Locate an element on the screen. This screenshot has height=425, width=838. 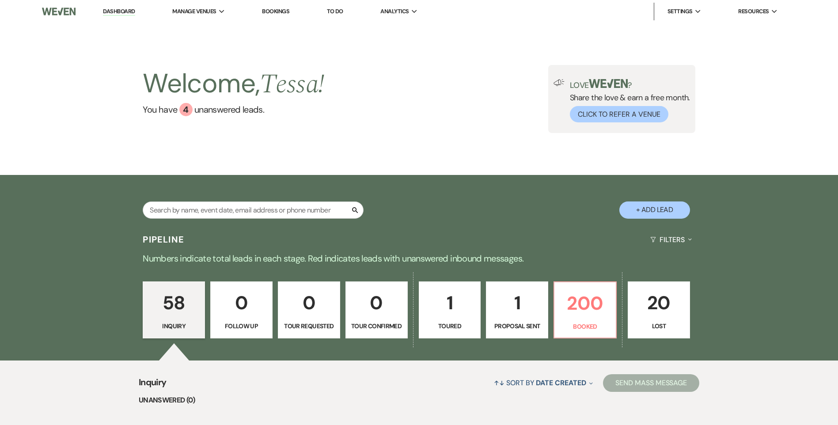
p: Follow Up is located at coordinates (241, 326).